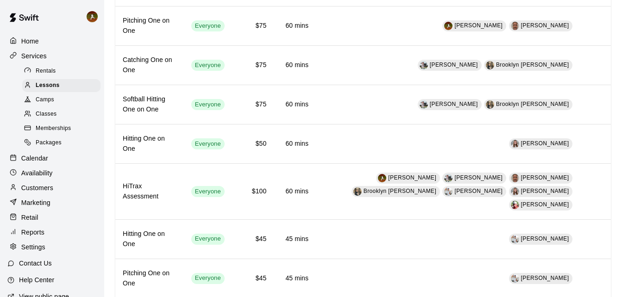  I want to click on p: Retail, so click(30, 218).